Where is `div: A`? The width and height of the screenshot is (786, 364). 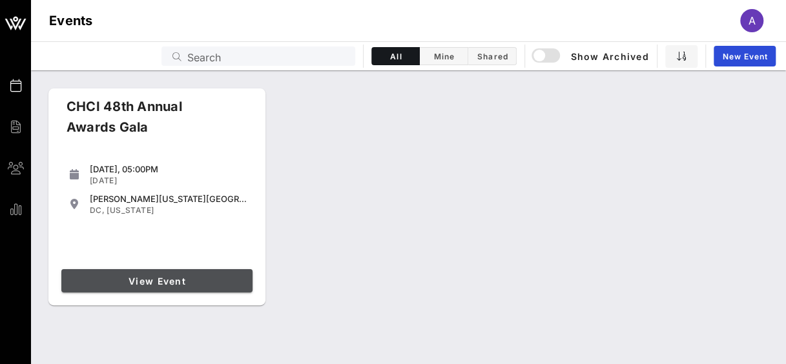 div: A is located at coordinates (752, 21).